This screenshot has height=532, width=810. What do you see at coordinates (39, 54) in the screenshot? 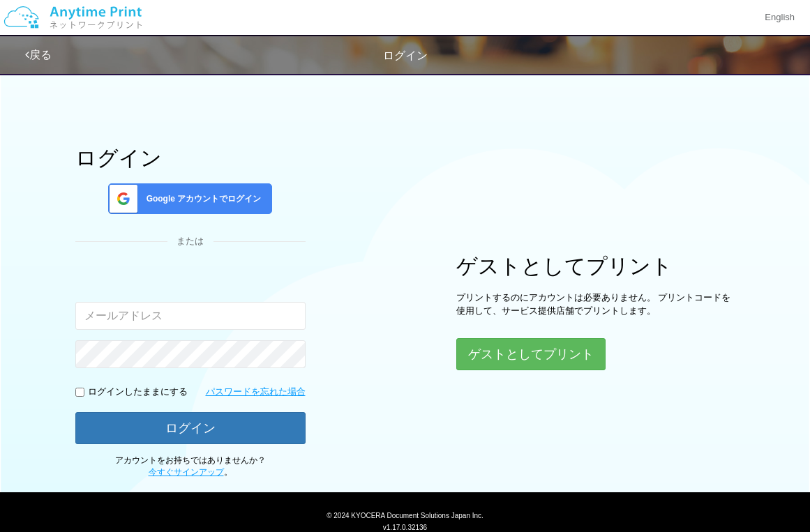
I see `a: 戻る` at bounding box center [39, 54].